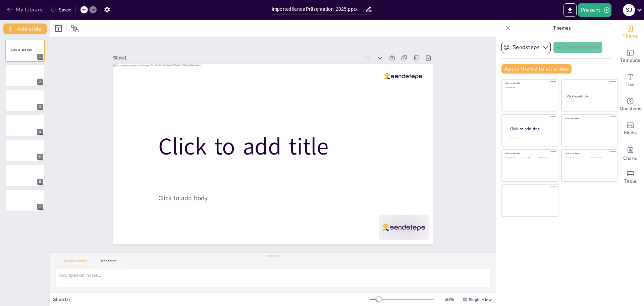 The width and height of the screenshot is (644, 306). Describe the element at coordinates (630, 105) in the screenshot. I see `div: Get real-time input from your audience` at that location.